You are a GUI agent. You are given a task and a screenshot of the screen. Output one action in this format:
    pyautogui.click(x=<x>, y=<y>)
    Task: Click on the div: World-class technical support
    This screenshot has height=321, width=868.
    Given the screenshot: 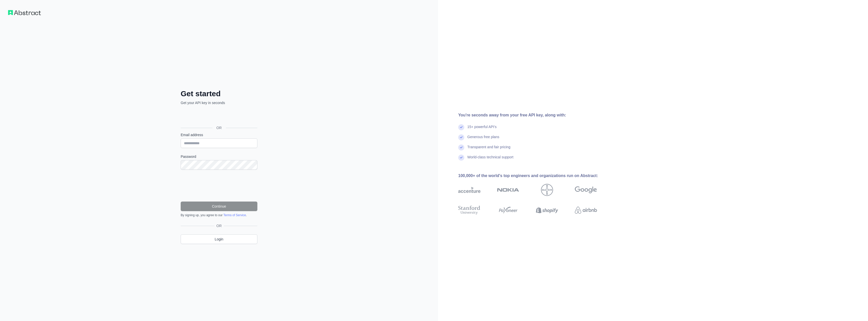 What is the action you would take?
    pyautogui.click(x=490, y=159)
    